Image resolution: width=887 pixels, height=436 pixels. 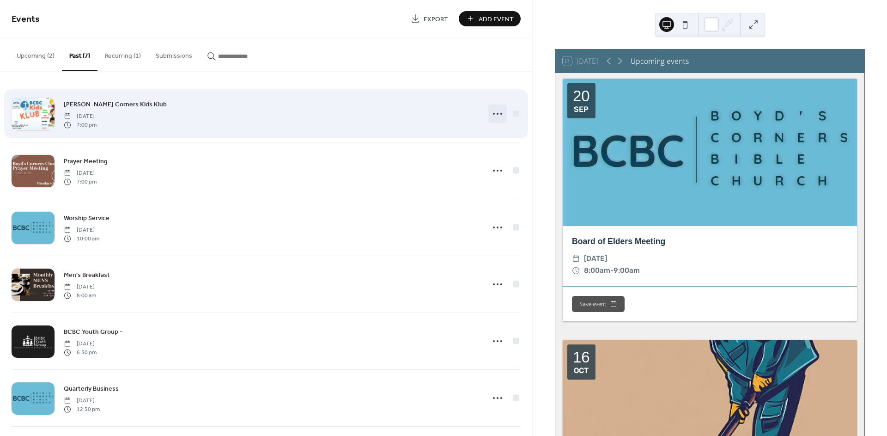 I want to click on button: Recurring (1), so click(x=123, y=54).